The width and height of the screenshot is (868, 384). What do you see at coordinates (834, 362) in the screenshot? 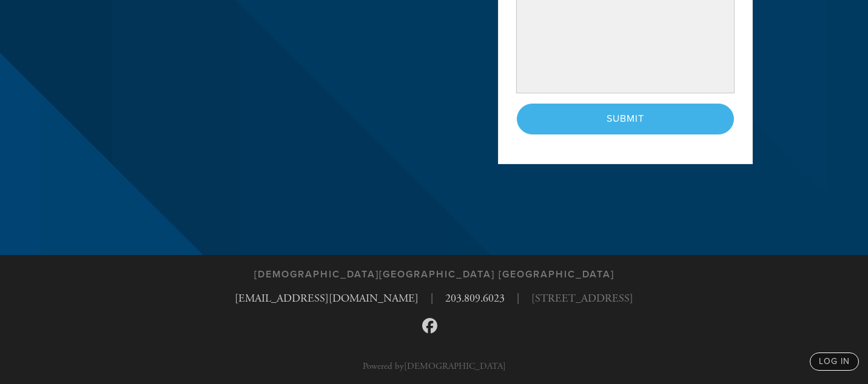
I see `a: log in` at bounding box center [834, 362].